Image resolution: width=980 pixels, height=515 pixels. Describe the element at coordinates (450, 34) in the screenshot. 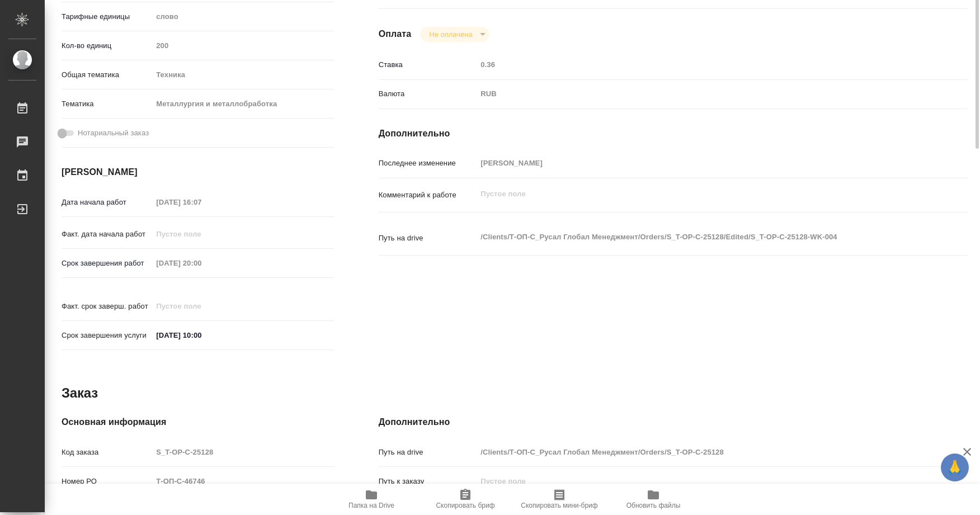

I see `button: Не оплачена` at that location.